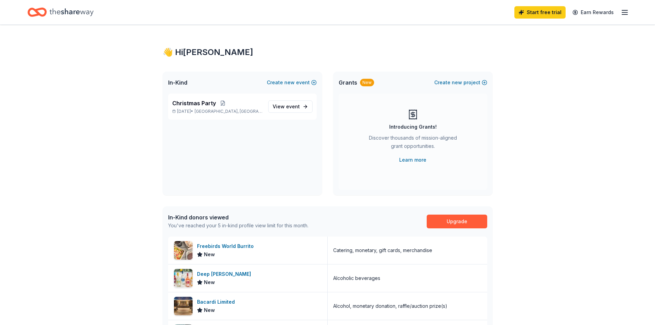 The height and width of the screenshot is (325, 655). Describe the element at coordinates (593, 12) in the screenshot. I see `a: Earn Rewards` at that location.